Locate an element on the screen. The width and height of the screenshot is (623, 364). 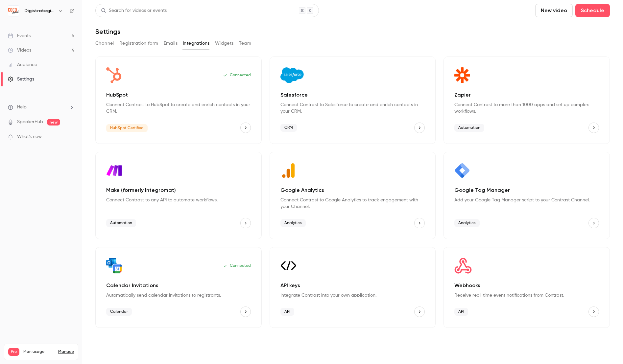
div: Google Tag Manager is located at coordinates (527, 196).